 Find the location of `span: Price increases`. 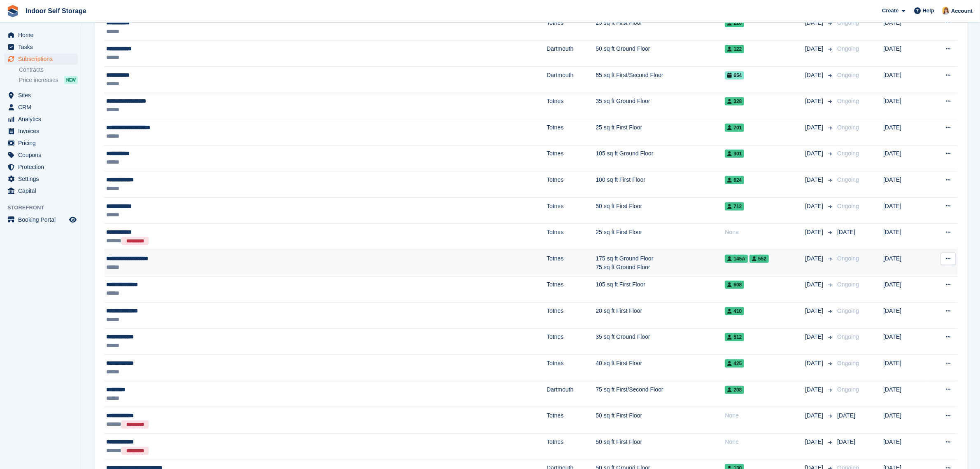

span: Price increases is located at coordinates (39, 80).